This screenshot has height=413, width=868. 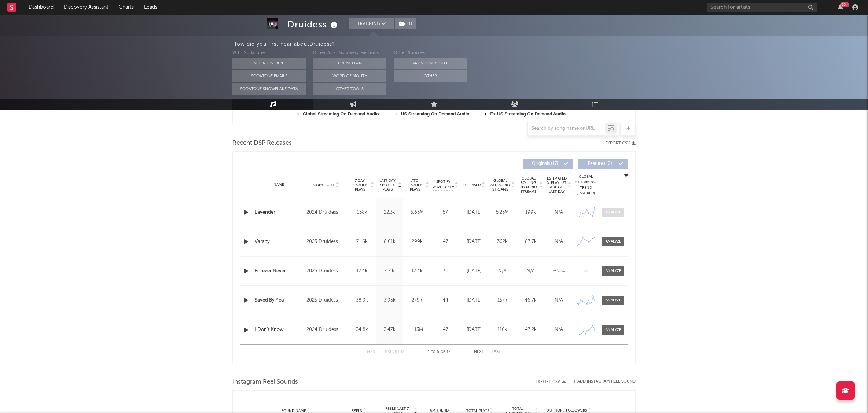 I want to click on button: On My Own, so click(x=350, y=63).